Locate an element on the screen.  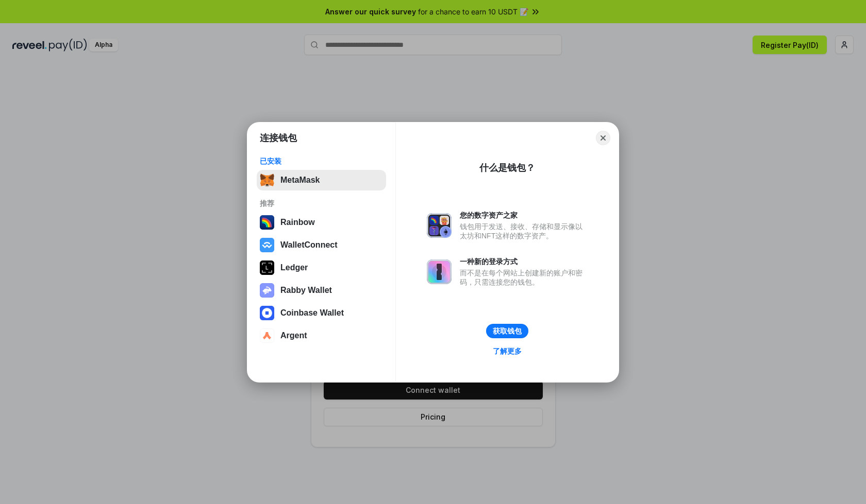
div: Coinbase Wallet is located at coordinates (312, 313).